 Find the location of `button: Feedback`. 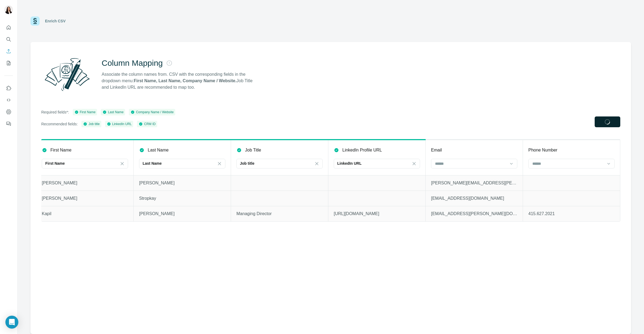

button: Feedback is located at coordinates (9, 124).